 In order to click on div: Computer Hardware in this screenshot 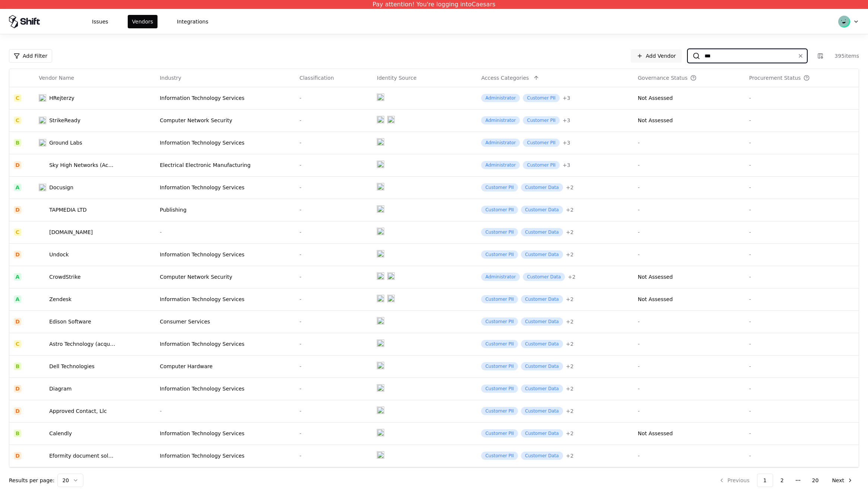, I will do `click(225, 367)`.